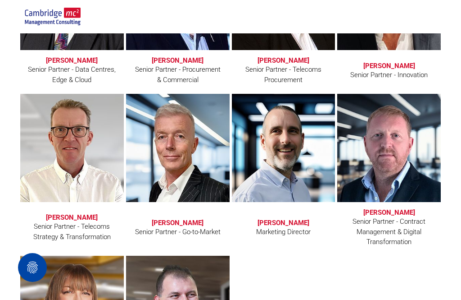  Describe the element at coordinates (178, 232) in the screenshot. I see `div: Senior Partner - Go-to-Market` at that location.